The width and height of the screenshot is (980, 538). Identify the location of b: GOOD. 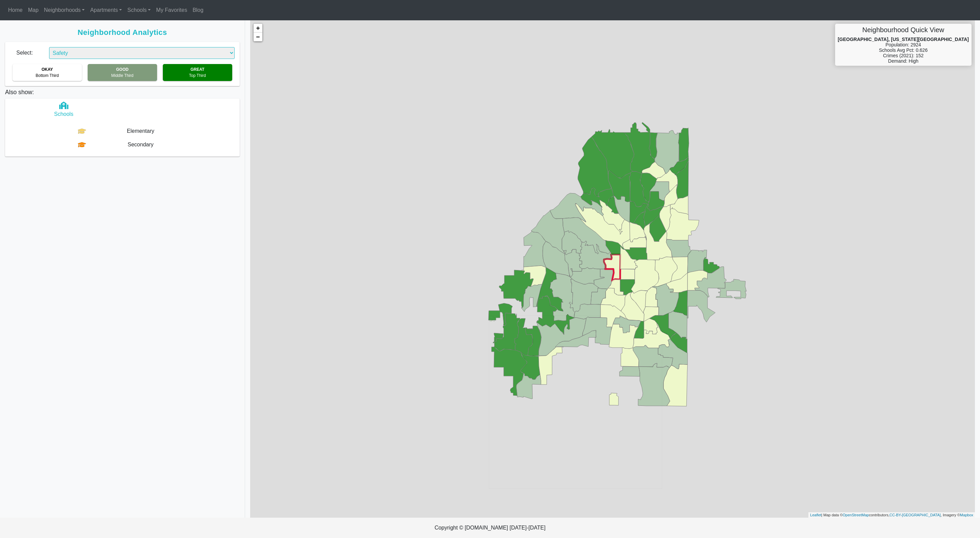
(122, 69).